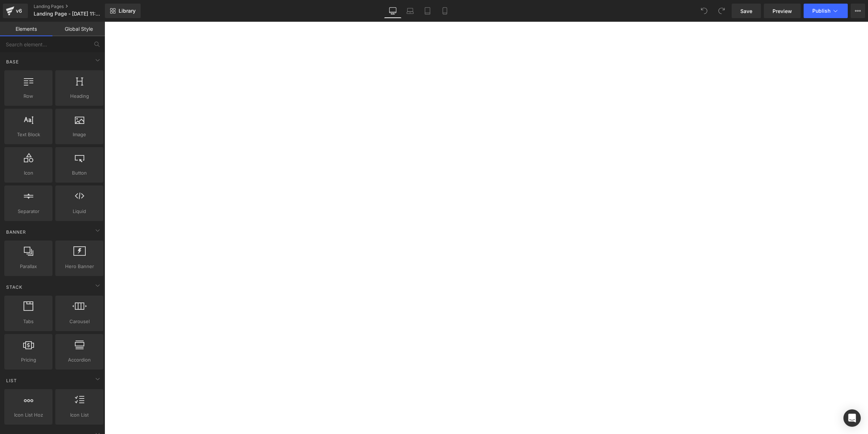 Image resolution: width=868 pixels, height=434 pixels. I want to click on a: Landing Pages, so click(75, 6).